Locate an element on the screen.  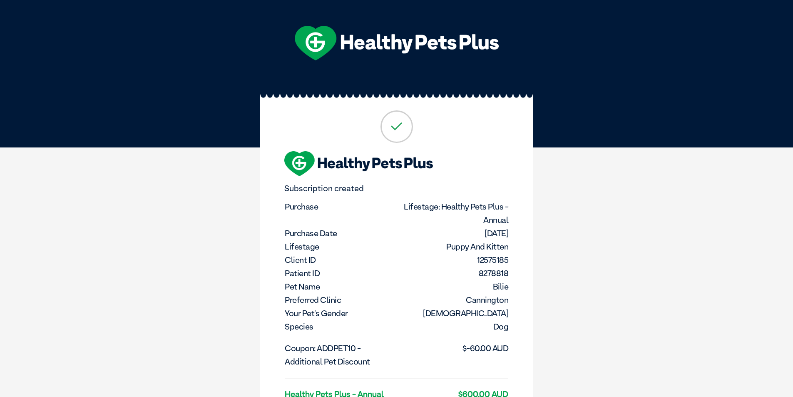
dt: Your pet's gender is located at coordinates (340, 313).